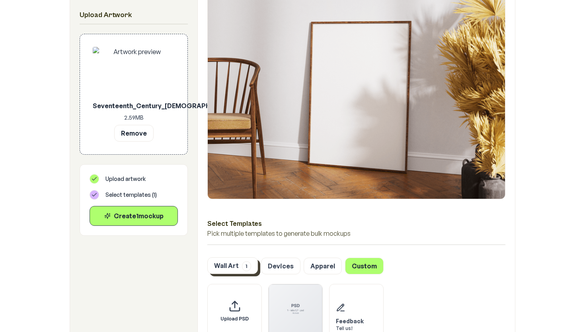  Describe the element at coordinates (134, 118) in the screenshot. I see `p: 2.59 MB` at that location.